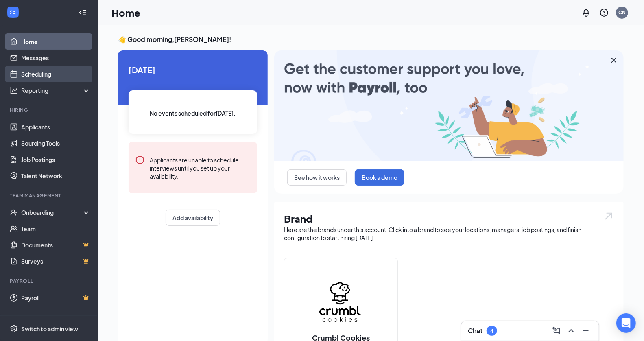  Describe the element at coordinates (341, 303) in the screenshot. I see `img: Crumbl Cookies` at that location.